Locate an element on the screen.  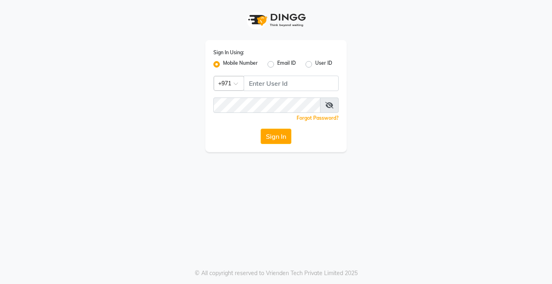
a: Forgot Password? is located at coordinates (318, 118).